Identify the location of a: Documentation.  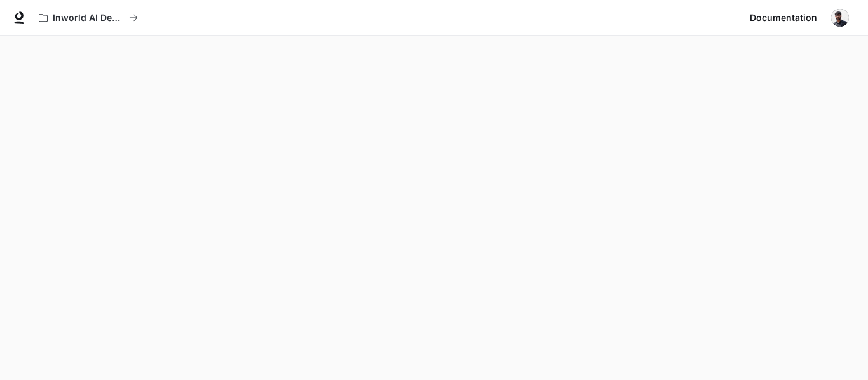
(783, 17).